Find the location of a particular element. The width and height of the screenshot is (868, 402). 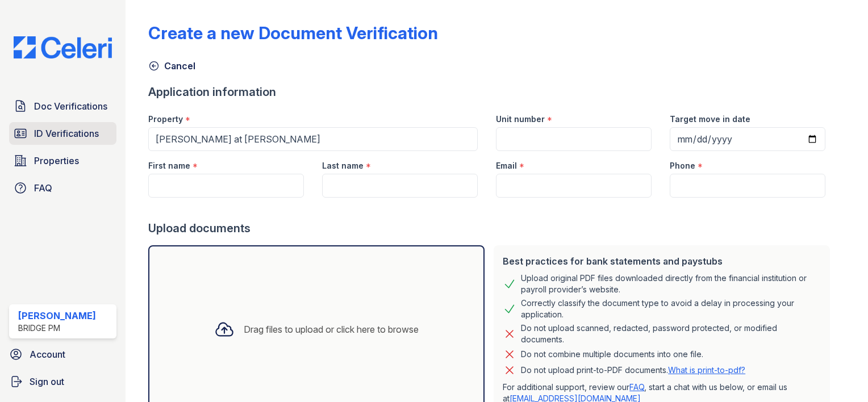

span: Sign out is located at coordinates (47, 382).